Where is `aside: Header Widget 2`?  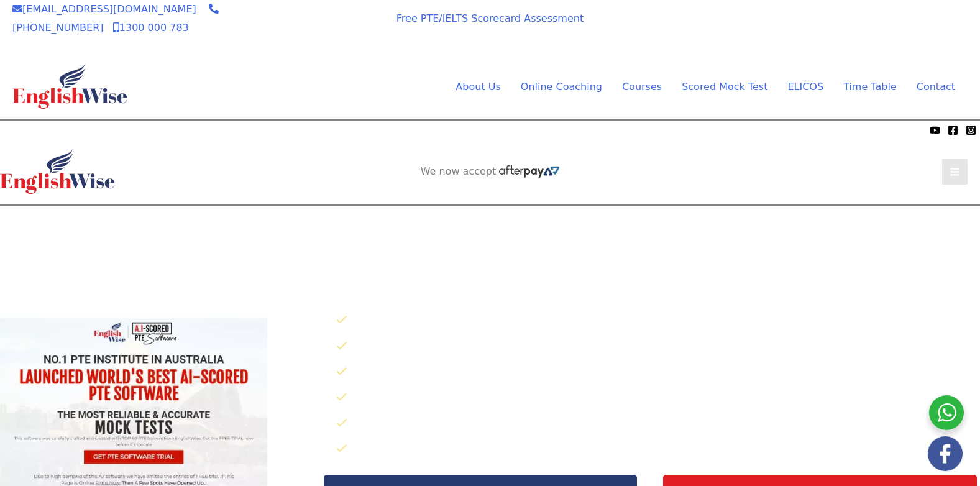
aside: Header Widget 2 is located at coordinates (491, 172).